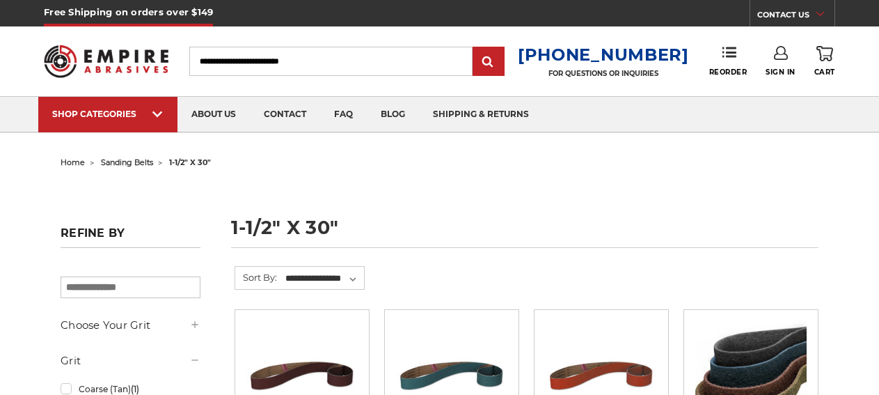 The width and height of the screenshot is (879, 395). I want to click on span: sanding belts, so click(127, 162).